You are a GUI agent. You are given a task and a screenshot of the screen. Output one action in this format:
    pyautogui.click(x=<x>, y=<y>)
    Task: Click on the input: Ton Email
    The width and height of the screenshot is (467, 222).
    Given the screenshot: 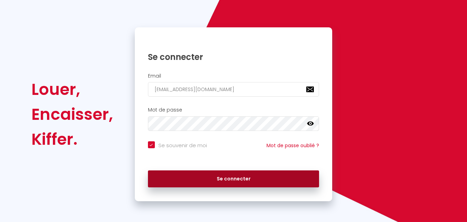 What is the action you would take?
    pyautogui.click(x=234, y=89)
    